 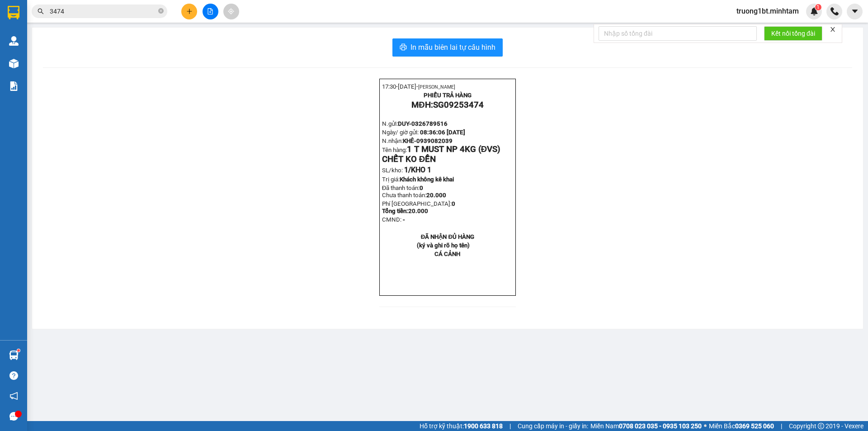 I want to click on strong: (ký và ghi rõ họ tên), so click(x=443, y=245).